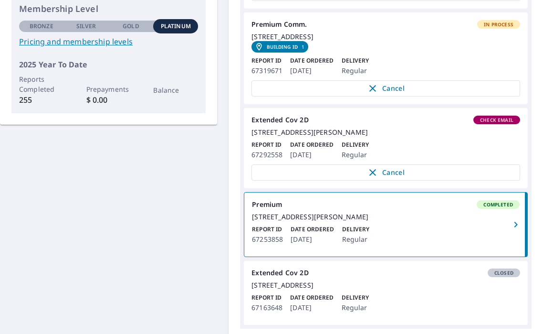 The image size is (543, 334). I want to click on p: 255, so click(42, 100).